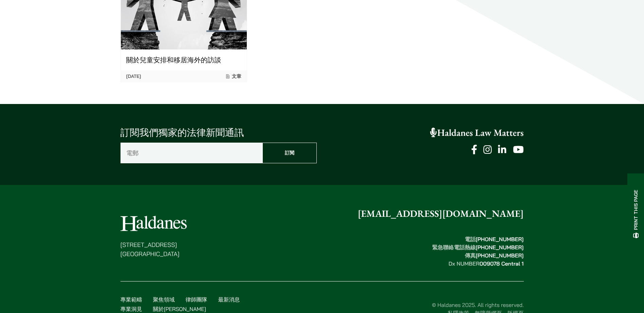  Describe the element at coordinates (290, 153) in the screenshot. I see `input: 訂閱` at that location.